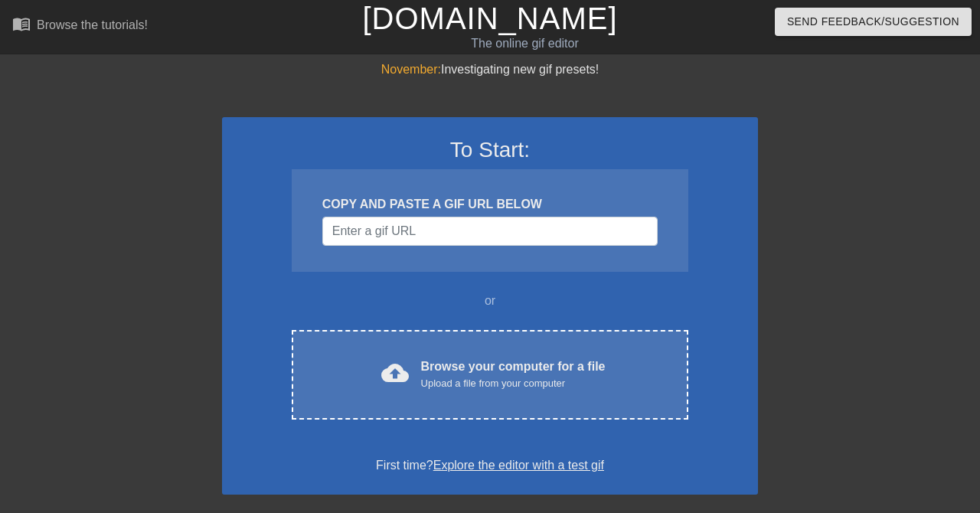  Describe the element at coordinates (525, 44) in the screenshot. I see `div: The online gif editor` at that location.